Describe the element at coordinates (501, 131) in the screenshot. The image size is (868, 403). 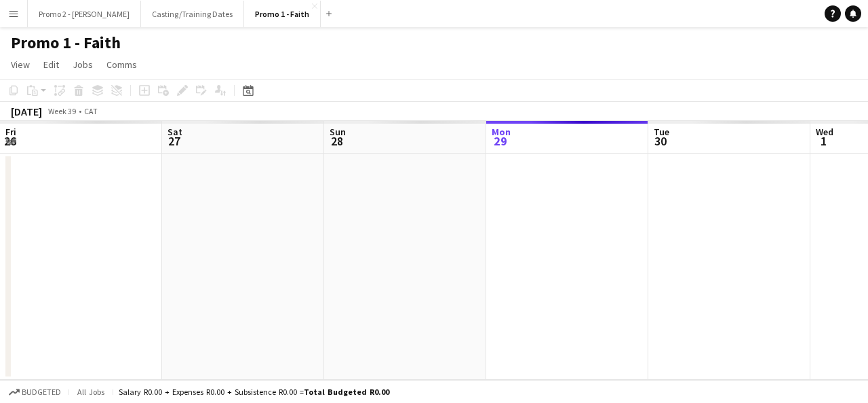
I see `span: Mon` at that location.